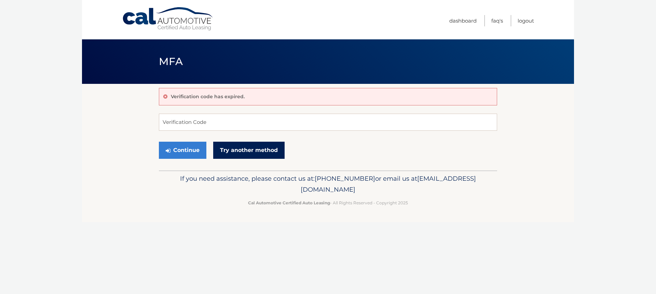  What do you see at coordinates (328, 184) in the screenshot?
I see `p: If you need assistance, please contact us at: or email us at` at bounding box center [328, 184].